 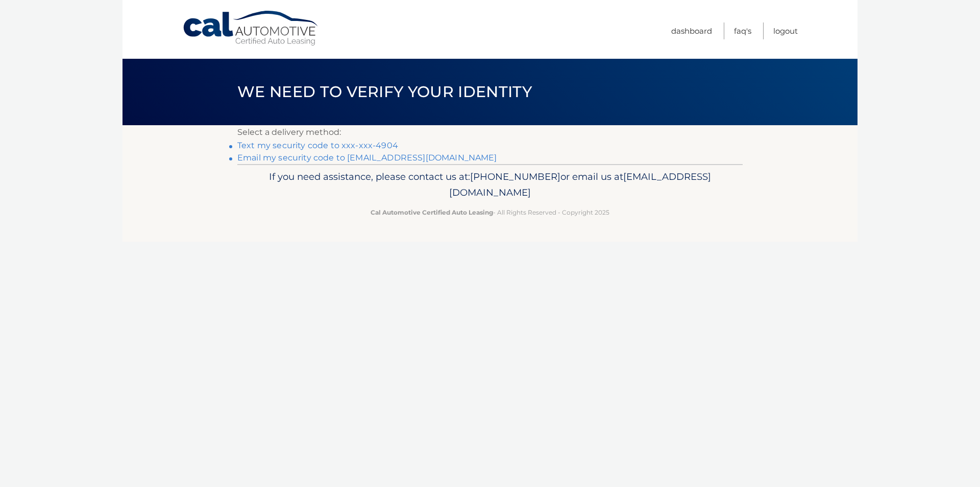 I want to click on a: Text my security code to xxx-xxx-4904, so click(x=317, y=145).